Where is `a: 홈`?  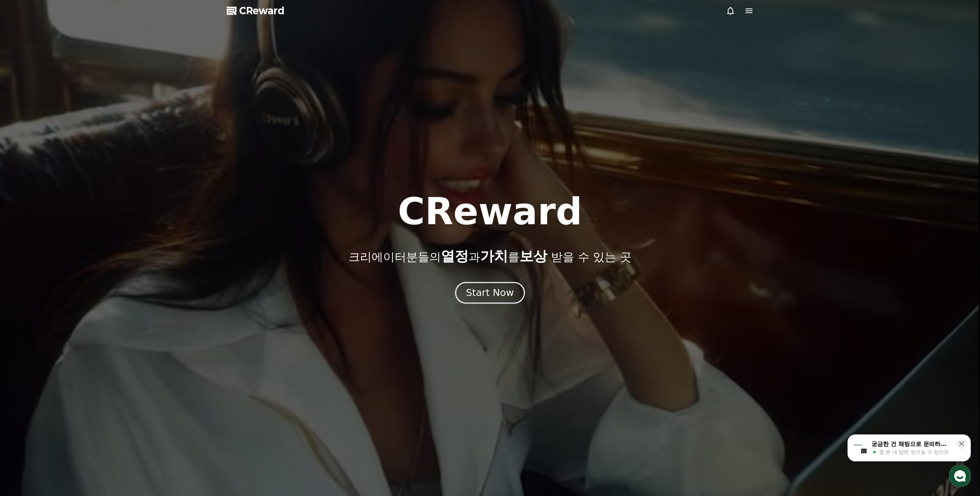
a: 홈 is located at coordinates (27, 254).